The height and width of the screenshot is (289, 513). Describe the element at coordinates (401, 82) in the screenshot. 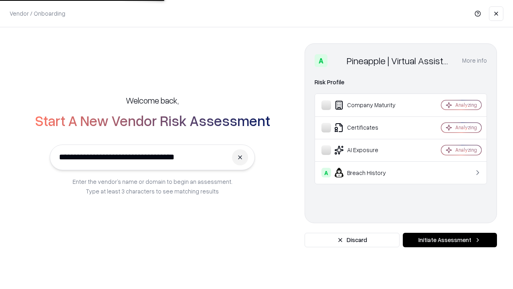

I see `div: Risk Profile` at that location.